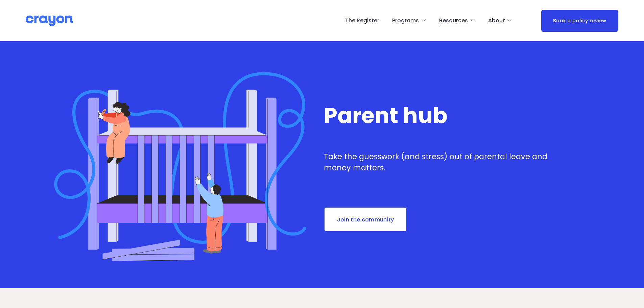 This screenshot has height=308, width=644. What do you see at coordinates (454, 21) in the screenshot?
I see `span: Resources` at bounding box center [454, 21].